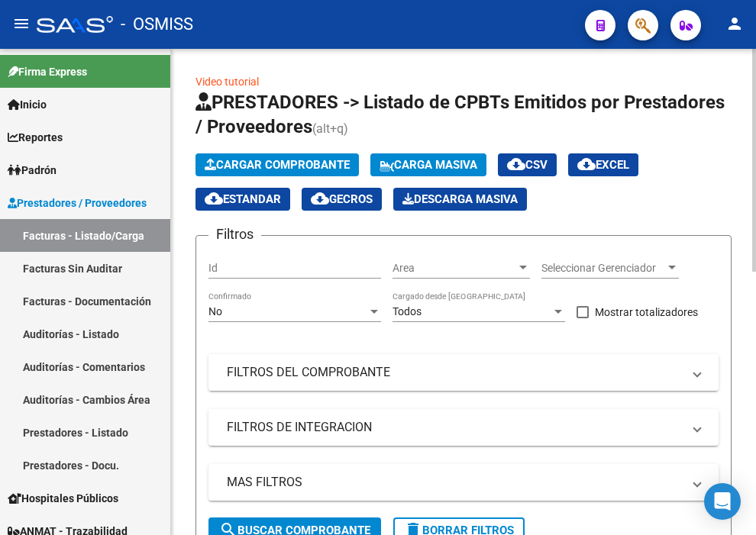  What do you see at coordinates (460, 200) in the screenshot?
I see `button: Descarga Masiva` at bounding box center [460, 200].